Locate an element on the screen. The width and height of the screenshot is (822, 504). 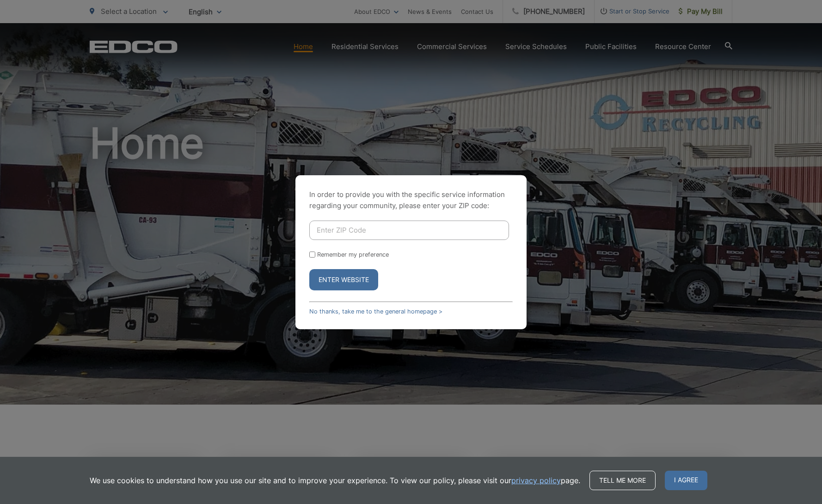
a: privacy policy is located at coordinates (536, 481).